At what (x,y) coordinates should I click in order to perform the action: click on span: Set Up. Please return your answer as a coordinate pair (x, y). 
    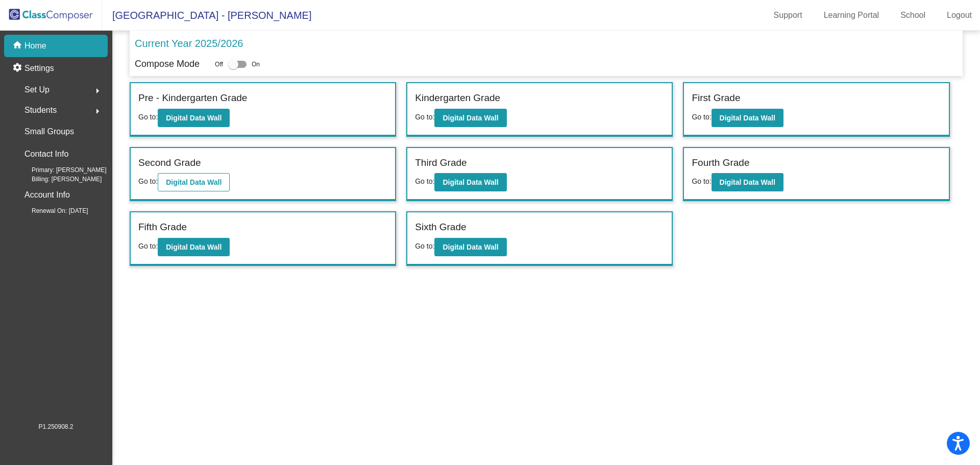
    Looking at the image, I should click on (37, 90).